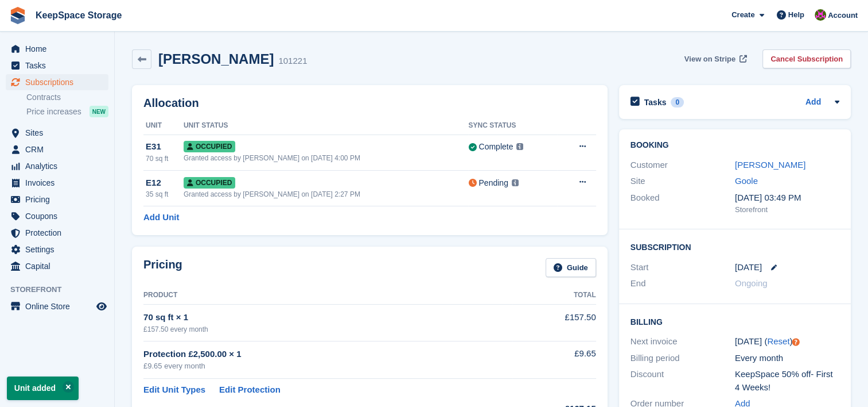  Describe the element at coordinates (101, 306) in the screenshot. I see `a: Preview store` at that location.